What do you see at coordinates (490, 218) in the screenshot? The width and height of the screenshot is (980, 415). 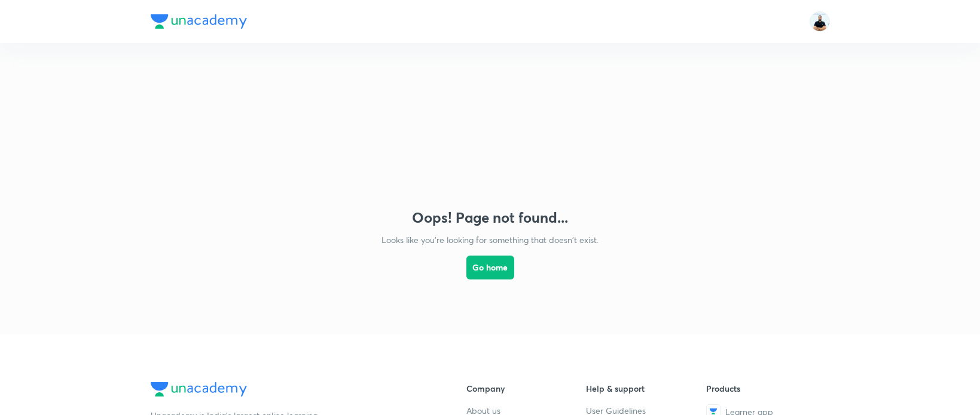 I see `h3: Oops! Page not found...` at bounding box center [490, 218].